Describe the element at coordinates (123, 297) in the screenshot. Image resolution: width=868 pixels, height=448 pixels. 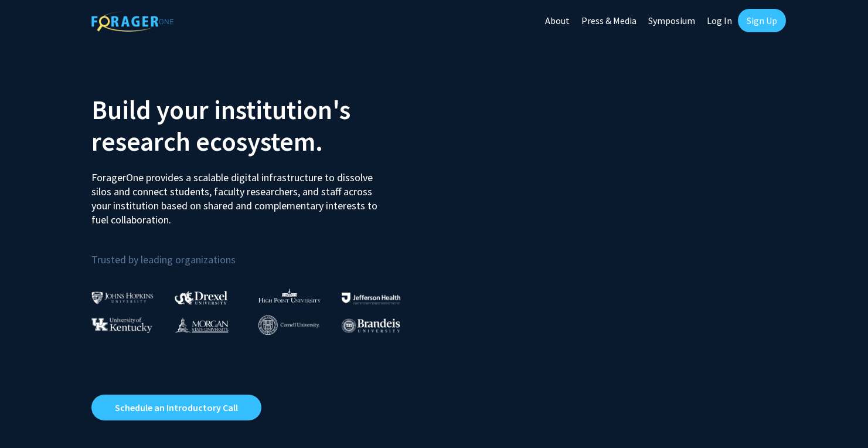
I see `img: Johns Hopkins University` at that location.